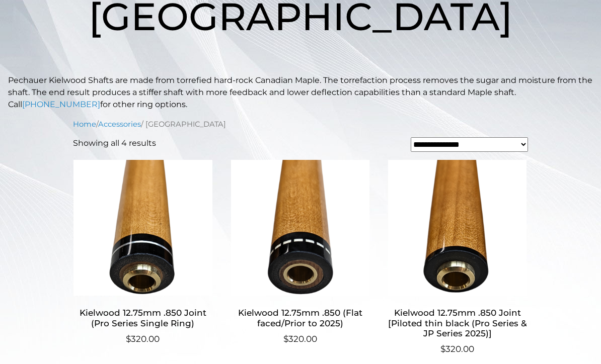 Image resolution: width=601 pixels, height=364 pixels. I want to click on a: Kielwood 12.75mm .850 (Flat faced/Prior to 2025) $320.00, so click(300, 253).